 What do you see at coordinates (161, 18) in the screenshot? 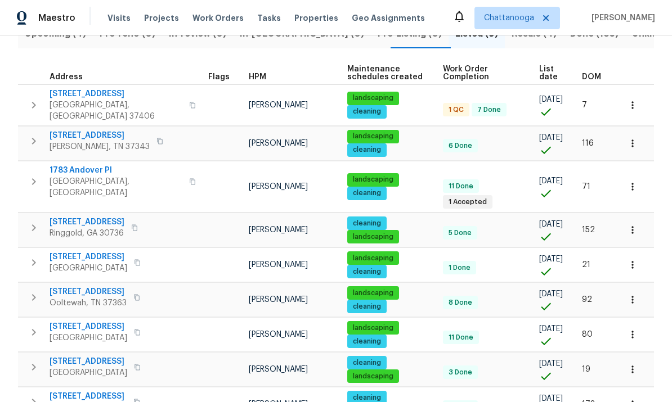
I see `span: Projects` at bounding box center [161, 18].